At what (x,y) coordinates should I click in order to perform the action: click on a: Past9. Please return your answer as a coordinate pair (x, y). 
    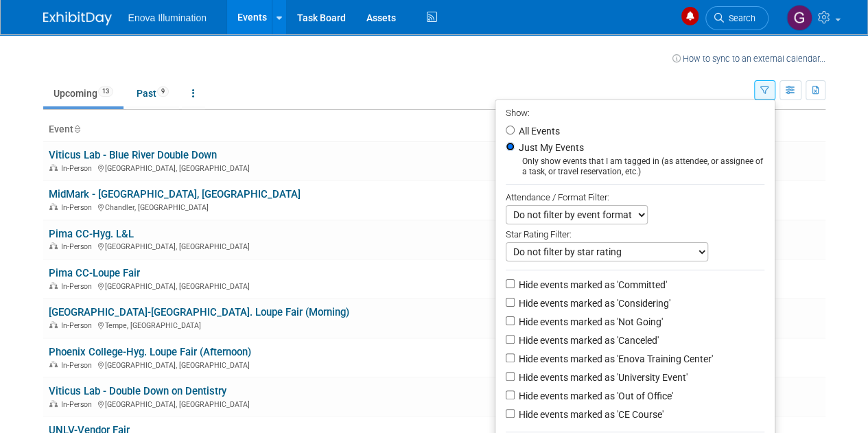
    Looking at the image, I should click on (152, 93).